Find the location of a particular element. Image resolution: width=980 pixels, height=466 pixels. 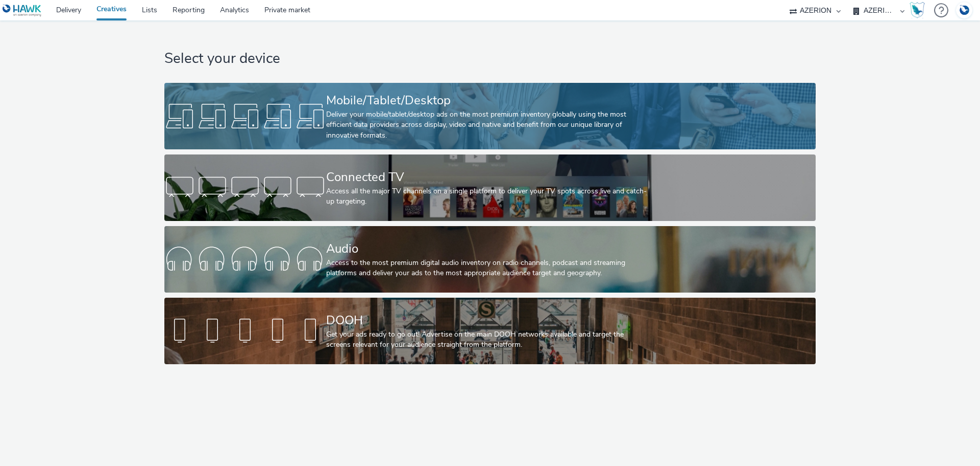

a: Hawk Academy is located at coordinates (919, 10).